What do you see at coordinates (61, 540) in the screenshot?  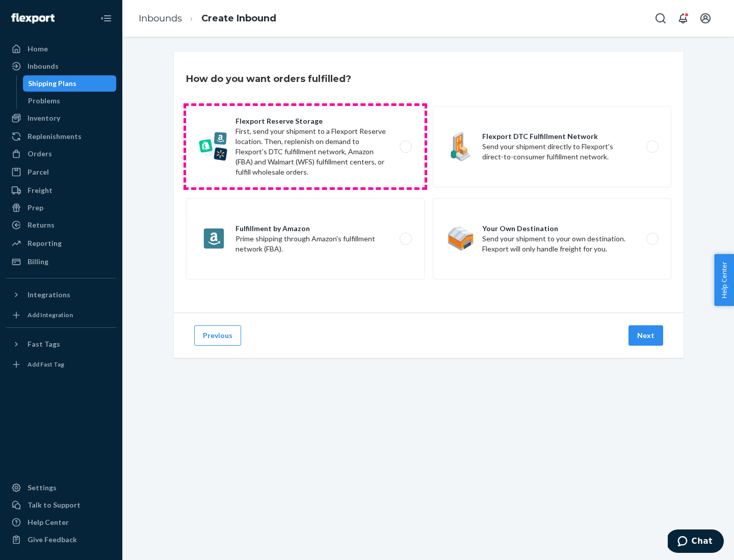 I see `button: Give Feedback` at bounding box center [61, 540].